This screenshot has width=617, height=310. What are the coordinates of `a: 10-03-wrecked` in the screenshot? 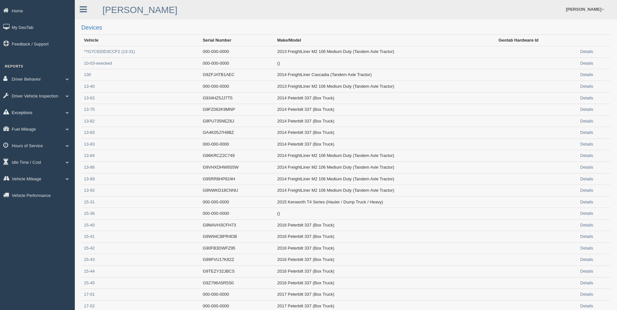 It's located at (98, 63).